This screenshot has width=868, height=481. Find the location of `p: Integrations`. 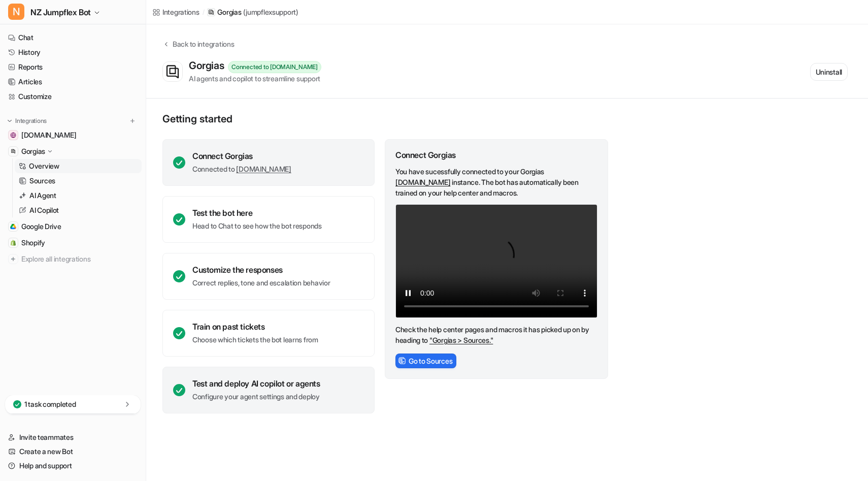

p: Integrations is located at coordinates (31, 121).